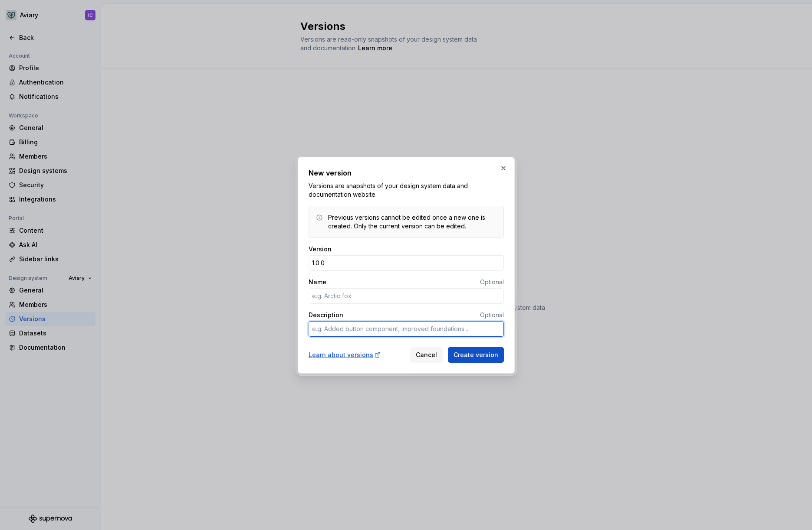 Image resolution: width=812 pixels, height=530 pixels. I want to click on div: Previous versions cannot be edited once a new one is created. Only the current version can be edi..., so click(412, 222).